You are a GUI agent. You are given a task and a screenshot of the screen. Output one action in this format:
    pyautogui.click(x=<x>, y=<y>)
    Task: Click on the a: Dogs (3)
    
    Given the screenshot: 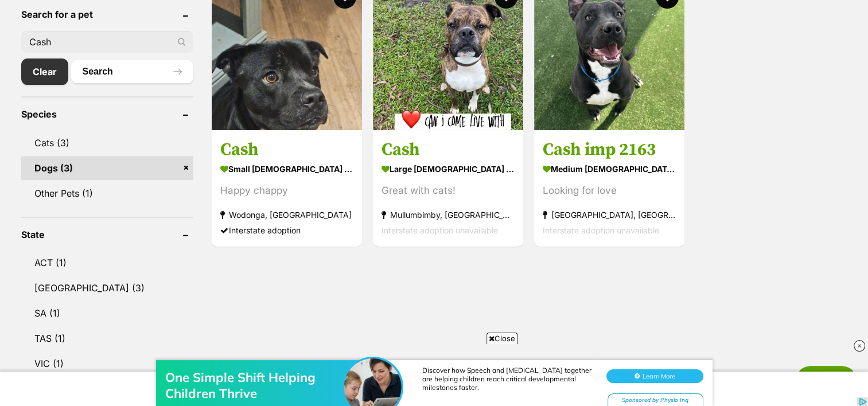 What is the action you would take?
    pyautogui.click(x=107, y=168)
    